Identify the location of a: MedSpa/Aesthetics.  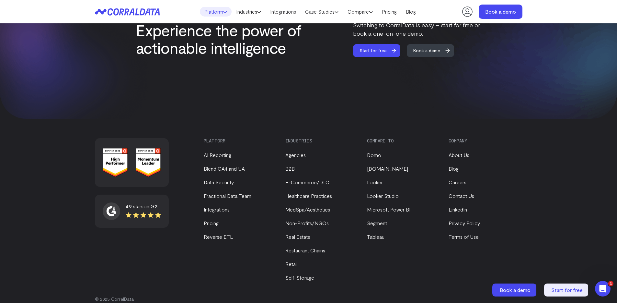
(308, 209).